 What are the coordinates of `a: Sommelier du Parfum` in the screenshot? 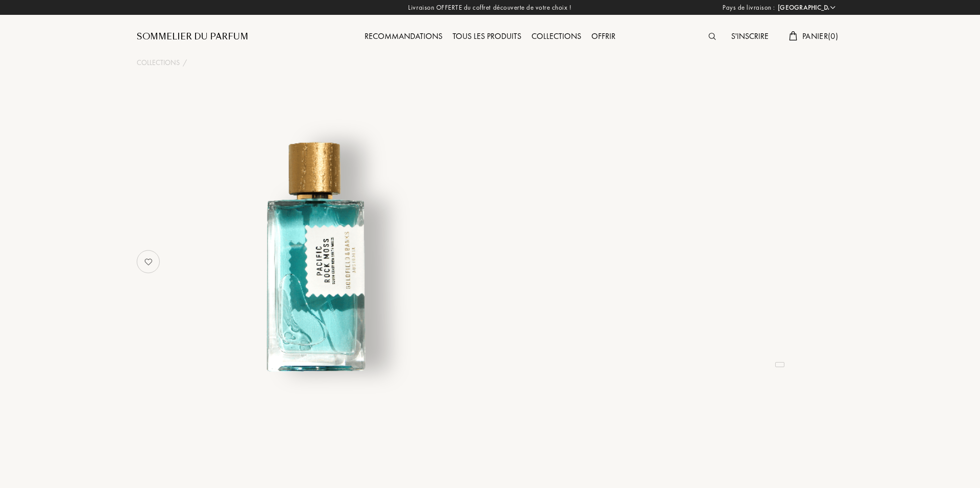 It's located at (193, 37).